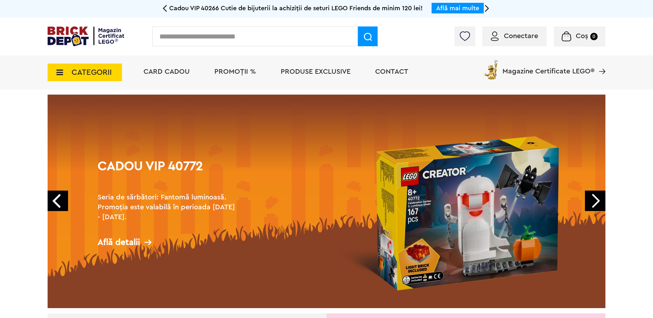 This screenshot has width=653, height=318. What do you see at coordinates (92, 72) in the screenshot?
I see `span: CATEGORII` at bounding box center [92, 72].